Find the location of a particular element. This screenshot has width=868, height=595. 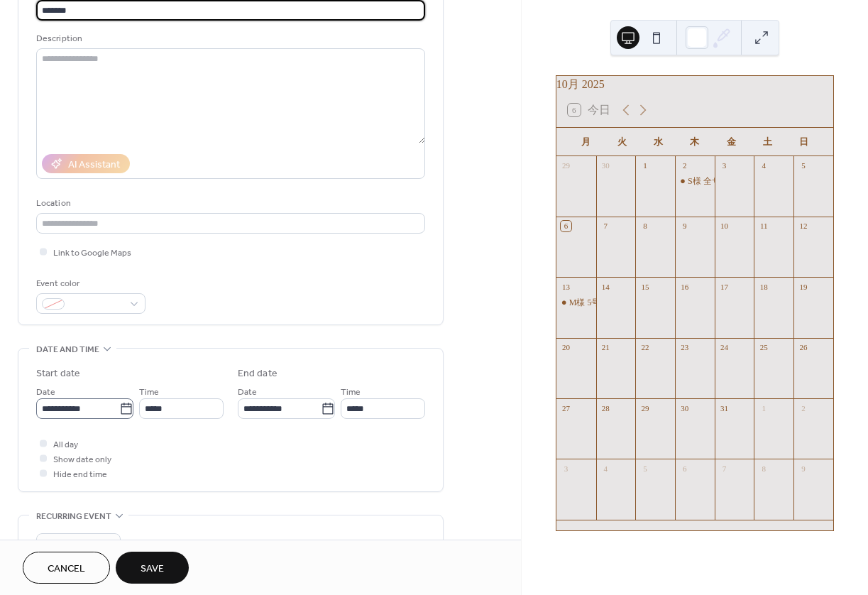

div: 16 is located at coordinates (684, 286).